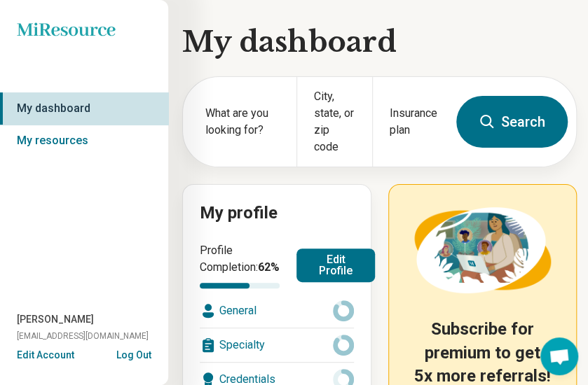 Image resolution: width=588 pixels, height=385 pixels. Describe the element at coordinates (559, 356) in the screenshot. I see `div: Open chat` at that location.